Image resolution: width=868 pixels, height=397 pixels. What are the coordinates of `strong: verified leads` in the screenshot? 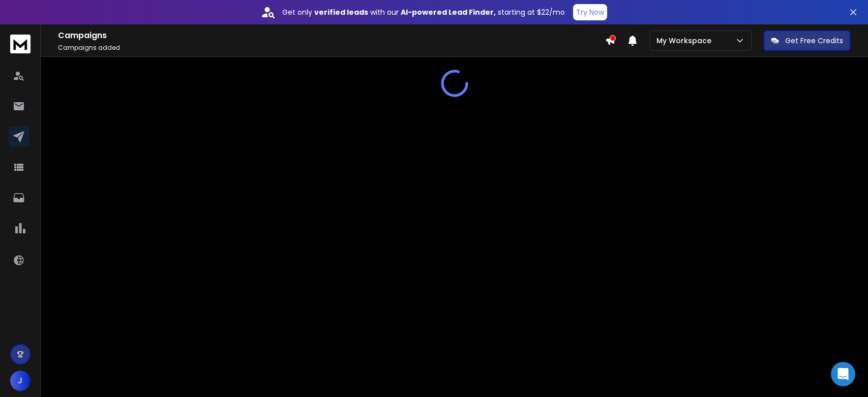 It's located at (342, 12).